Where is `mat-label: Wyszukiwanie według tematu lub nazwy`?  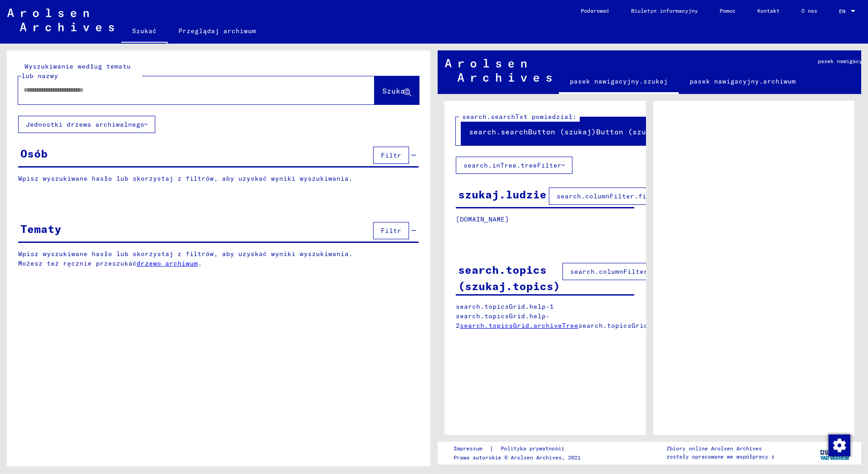 mat-label: Wyszukiwanie według tematu lub nazwy is located at coordinates (76, 71).